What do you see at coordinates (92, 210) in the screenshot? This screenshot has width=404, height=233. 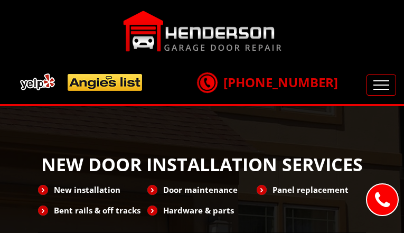 I see `li: Bent rails & off tracks` at bounding box center [92, 210].